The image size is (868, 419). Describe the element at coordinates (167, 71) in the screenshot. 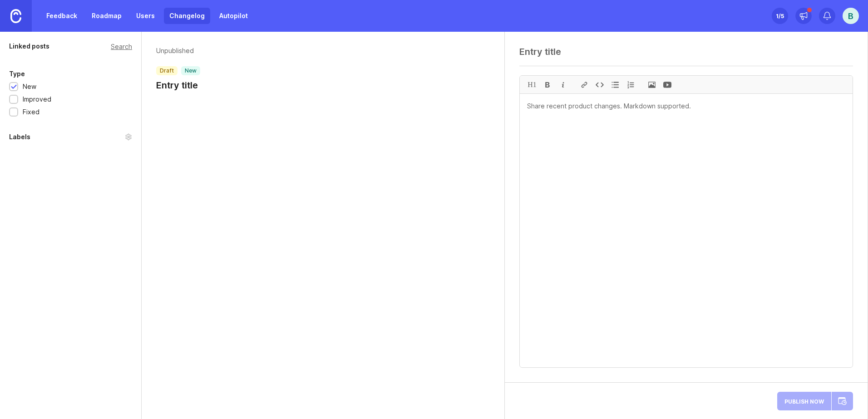

I see `p: draft` at that location.